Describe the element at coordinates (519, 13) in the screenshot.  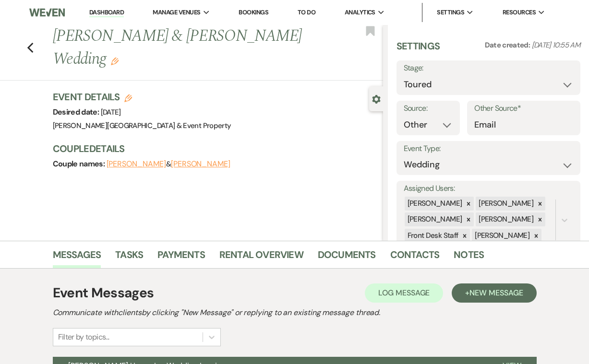
I see `span: Resources` at that location.